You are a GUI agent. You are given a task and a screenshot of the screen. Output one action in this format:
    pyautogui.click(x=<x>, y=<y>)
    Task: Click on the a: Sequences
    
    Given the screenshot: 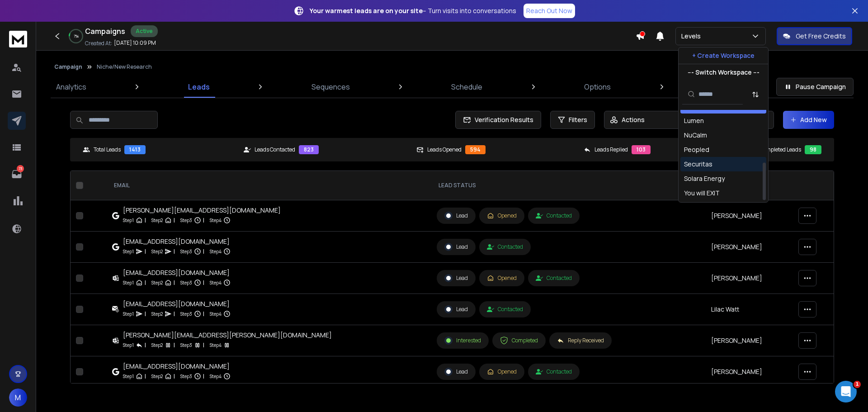 What is the action you would take?
    pyautogui.click(x=331, y=87)
    